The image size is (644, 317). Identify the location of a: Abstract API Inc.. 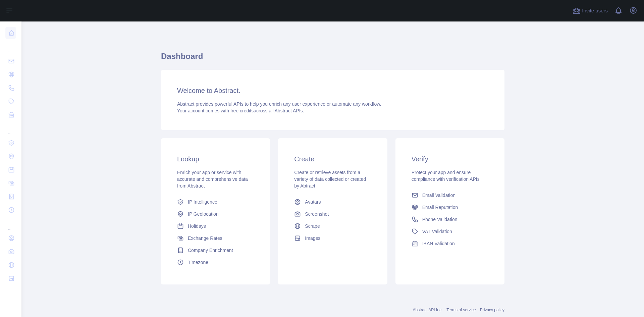
(428, 310).